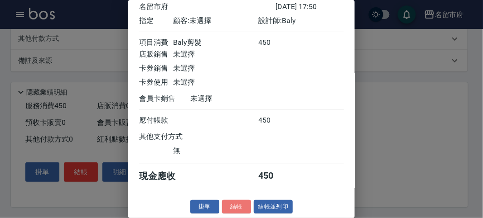 The width and height of the screenshot is (483, 218). I want to click on button: 結帳並列印, so click(273, 207).